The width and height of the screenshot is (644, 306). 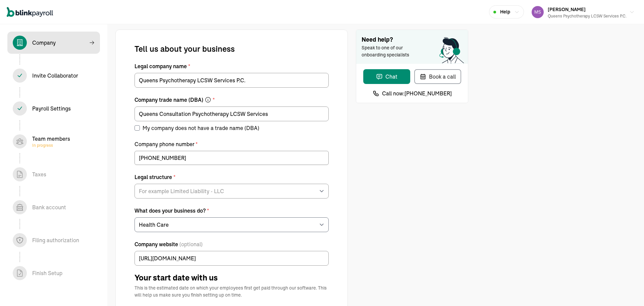 I want to click on label: Legal structure, so click(x=232, y=177).